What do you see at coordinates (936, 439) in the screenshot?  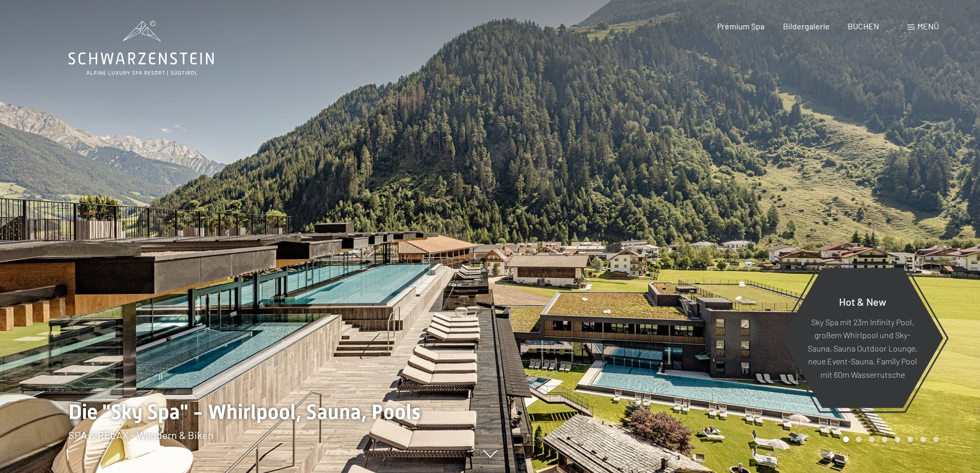 I see `div: Carousel Page 8` at bounding box center [936, 439].